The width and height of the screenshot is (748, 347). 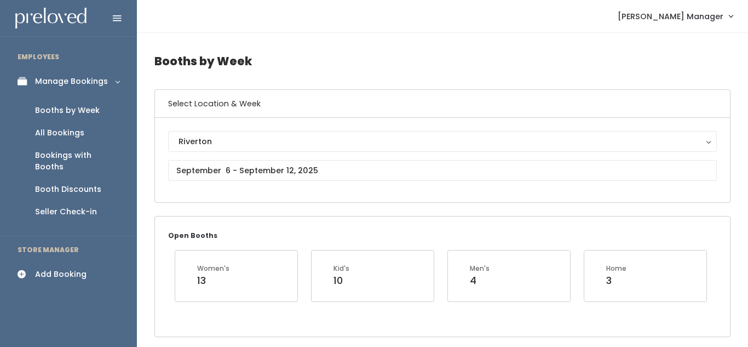 What do you see at coordinates (616, 268) in the screenshot?
I see `div: Home` at bounding box center [616, 268].